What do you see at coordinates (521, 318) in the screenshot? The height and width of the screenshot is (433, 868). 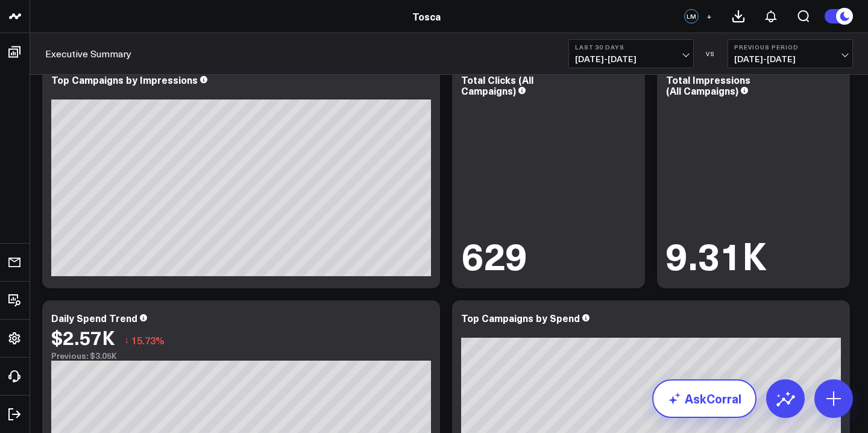 I see `div: Top Campaigns by Spend` at bounding box center [521, 318].